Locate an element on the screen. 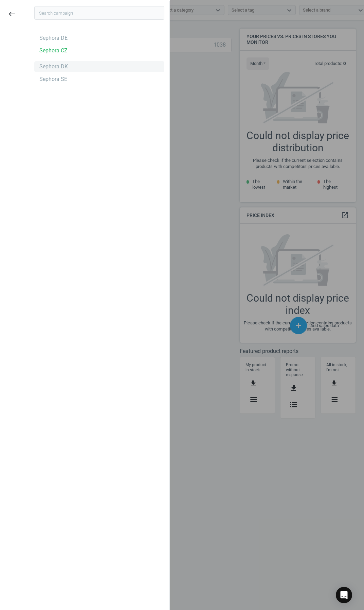  div: Sephora SE is located at coordinates (54, 80).